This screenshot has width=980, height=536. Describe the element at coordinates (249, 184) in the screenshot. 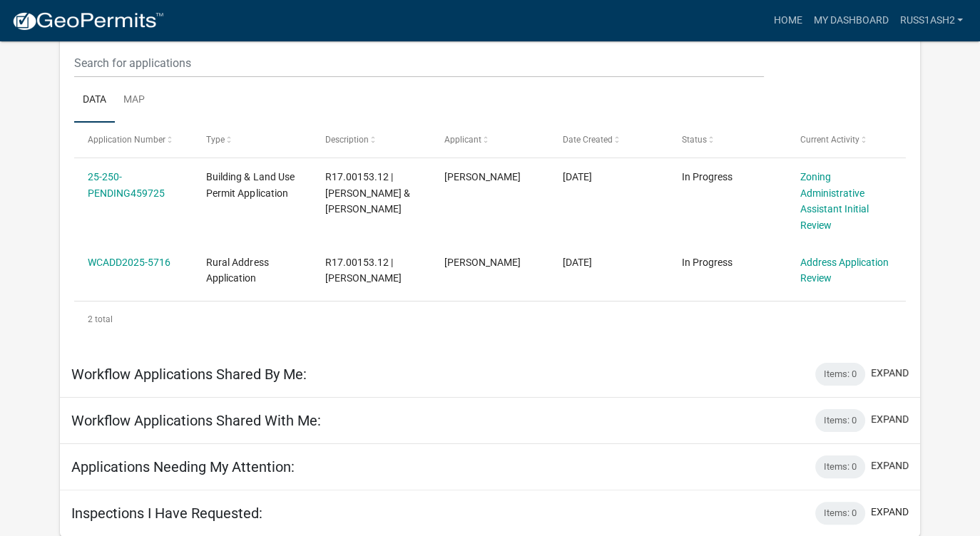

I see `span: Building & Land Use Permit Application` at that location.